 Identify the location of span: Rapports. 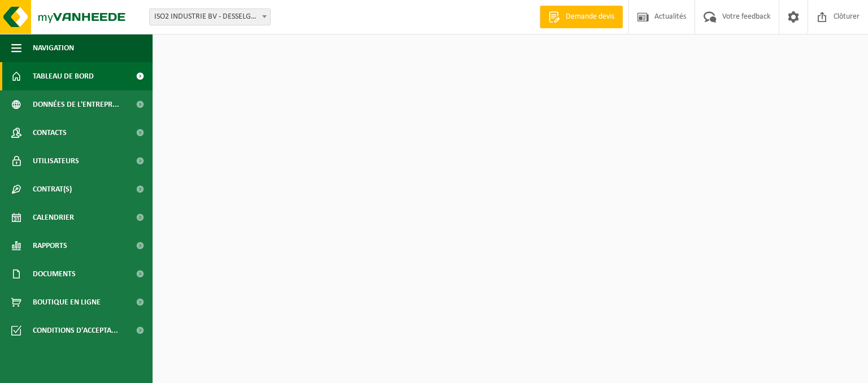
(50, 245).